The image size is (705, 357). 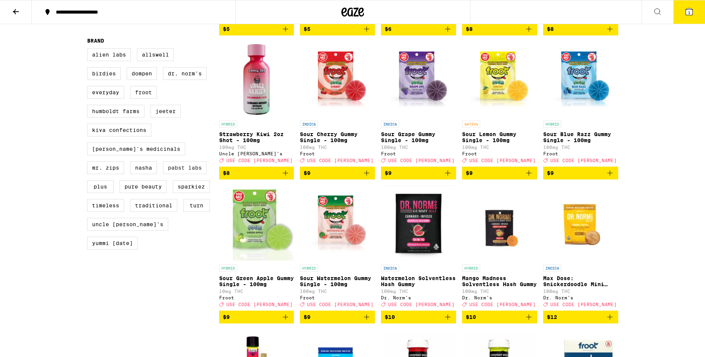 I want to click on label: turn, so click(x=197, y=206).